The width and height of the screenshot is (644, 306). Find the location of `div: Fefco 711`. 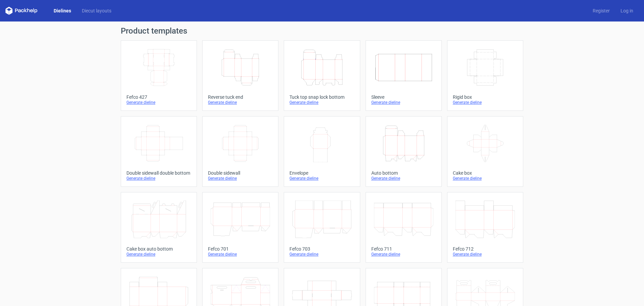

div: Fefco 711 is located at coordinates (403, 249).